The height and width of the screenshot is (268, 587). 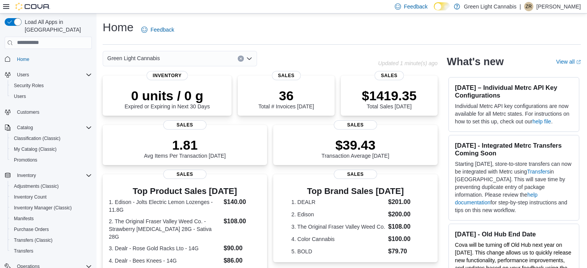 I want to click on dd: $140.00, so click(x=242, y=202).